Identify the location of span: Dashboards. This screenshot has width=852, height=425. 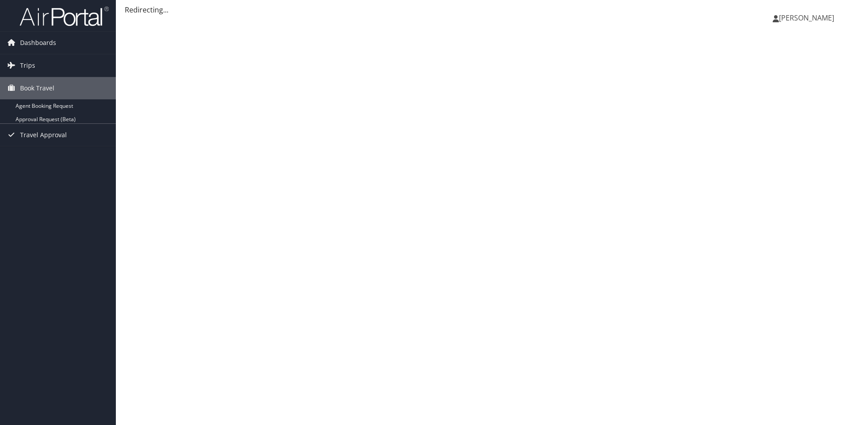
(38, 43).